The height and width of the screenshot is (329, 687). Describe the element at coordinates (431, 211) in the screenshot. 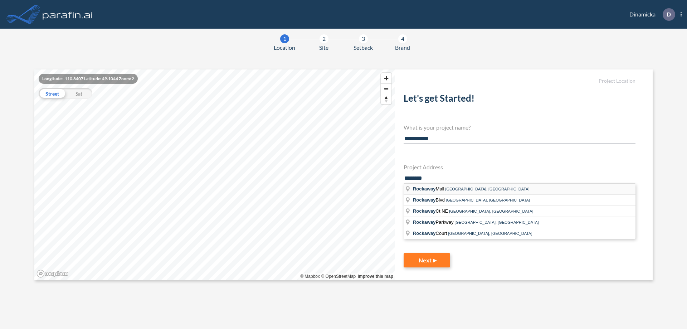

I see `span: Ct NE` at that location.